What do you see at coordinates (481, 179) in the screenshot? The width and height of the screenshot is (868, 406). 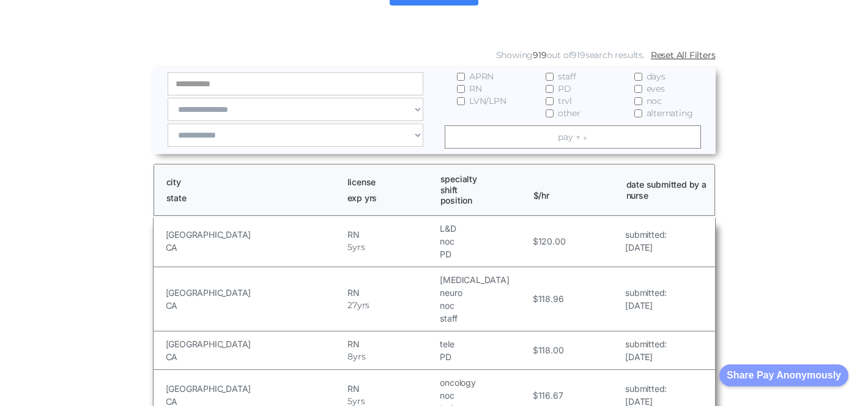 I see `h1: specialty` at bounding box center [481, 179].